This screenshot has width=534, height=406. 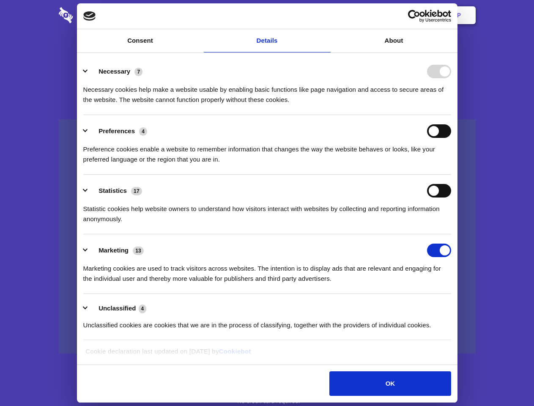 What do you see at coordinates (138, 72) in the screenshot?
I see `span: 7` at bounding box center [138, 72].